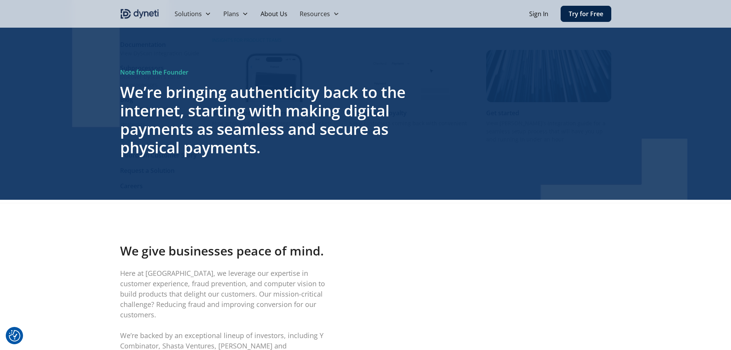 The image size is (731, 350). Describe the element at coordinates (160, 141) in the screenshot. I see `div: MORE` at that location.